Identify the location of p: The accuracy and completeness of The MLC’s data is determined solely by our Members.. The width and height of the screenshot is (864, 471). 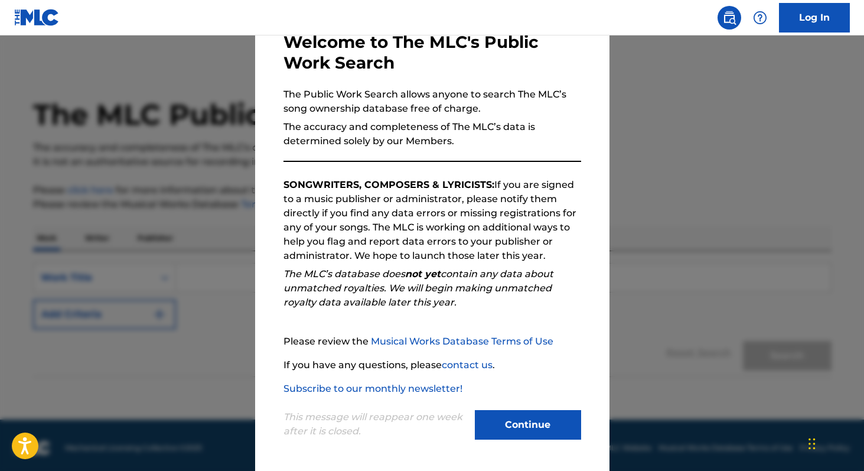
(432, 134).